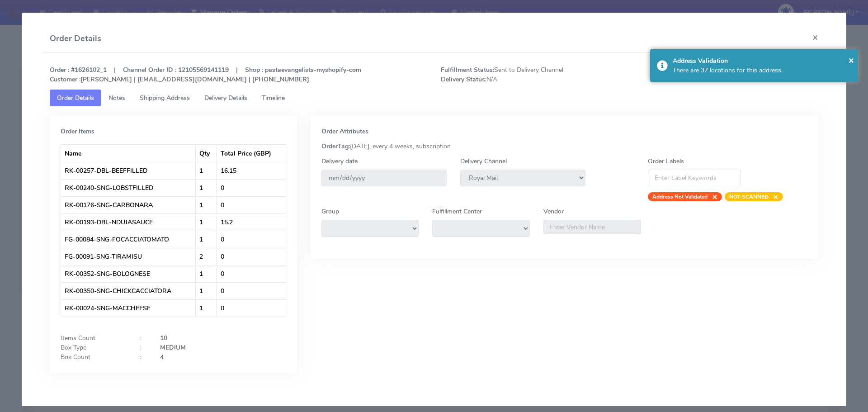  Describe the element at coordinates (695, 178) in the screenshot. I see `input: Enter Label Keywords` at that location.